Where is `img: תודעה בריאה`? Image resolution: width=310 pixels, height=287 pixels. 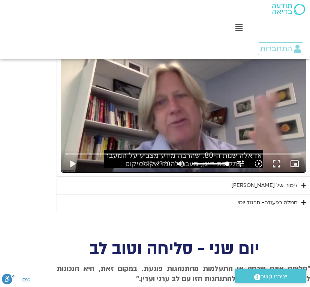 img: תודעה בריאה is located at coordinates (289, 9).